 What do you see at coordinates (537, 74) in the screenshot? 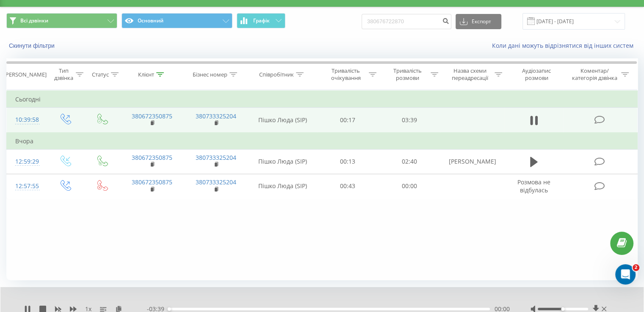
I see `div: Аудіозапис розмови` at bounding box center [537, 74].